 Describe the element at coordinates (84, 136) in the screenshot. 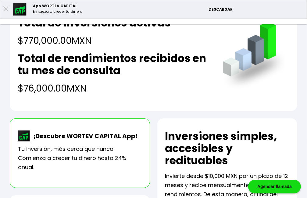

I see `p: ¡Descubre WORTEV CAPITAL App!` at that location.